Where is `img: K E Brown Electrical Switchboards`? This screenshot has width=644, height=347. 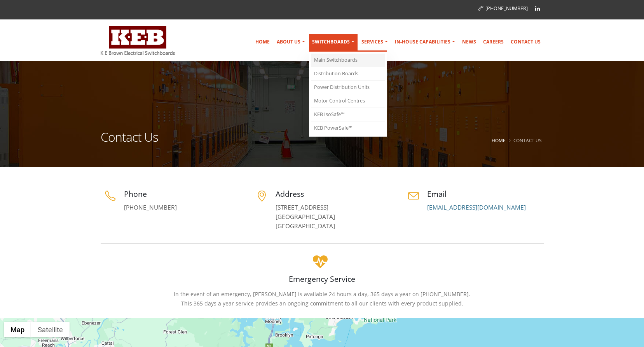
img: K E Brown Electrical Switchboards is located at coordinates (138, 41).